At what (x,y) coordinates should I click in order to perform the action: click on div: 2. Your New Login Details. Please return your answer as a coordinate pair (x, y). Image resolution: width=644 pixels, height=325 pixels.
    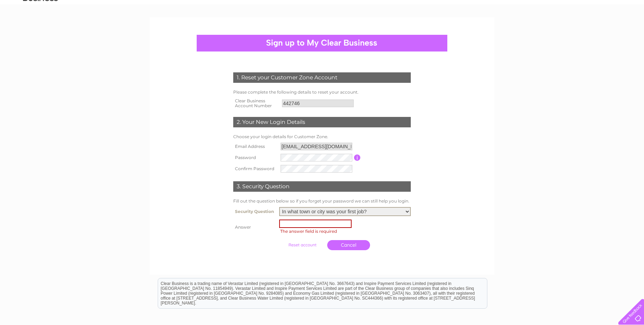
    Looking at the image, I should click on (322, 122).